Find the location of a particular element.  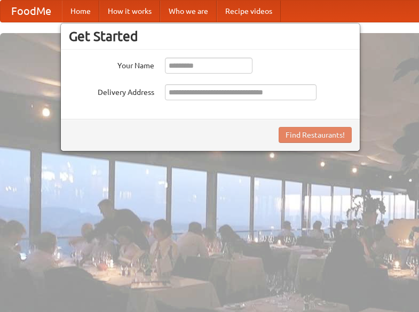

a: Home is located at coordinates (81, 11).